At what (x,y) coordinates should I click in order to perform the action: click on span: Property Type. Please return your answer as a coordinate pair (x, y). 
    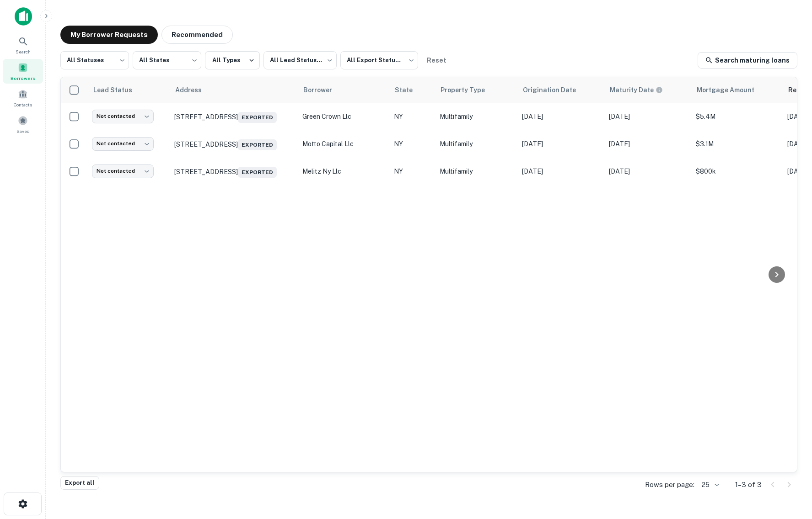
    Looking at the image, I should click on (469, 90).